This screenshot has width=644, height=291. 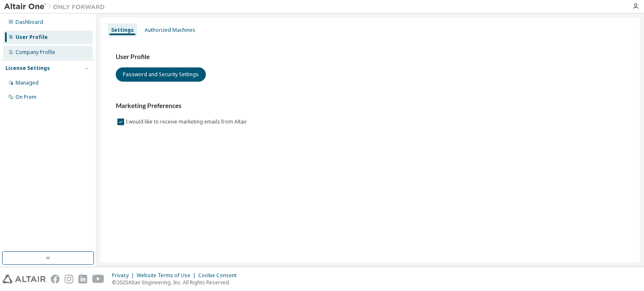 What do you see at coordinates (27, 83) in the screenshot?
I see `div: Managed` at bounding box center [27, 83].